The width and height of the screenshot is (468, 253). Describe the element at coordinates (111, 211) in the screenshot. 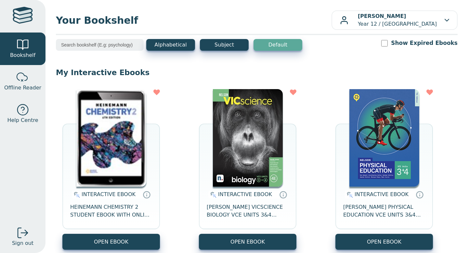

I see `span: HEINEMANN CHEMISTRY 2 STUDENT EBOOK WITH ONLINE ASSESSMENT 6E` at that location.